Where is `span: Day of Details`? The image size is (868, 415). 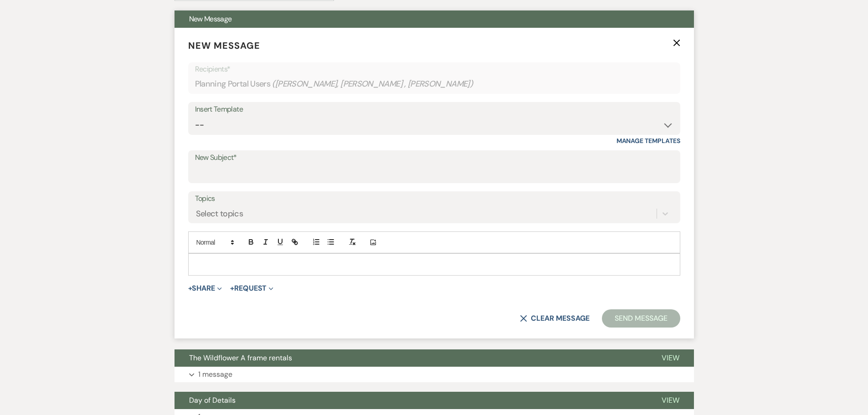
span: Day of Details is located at coordinates (213, 400).